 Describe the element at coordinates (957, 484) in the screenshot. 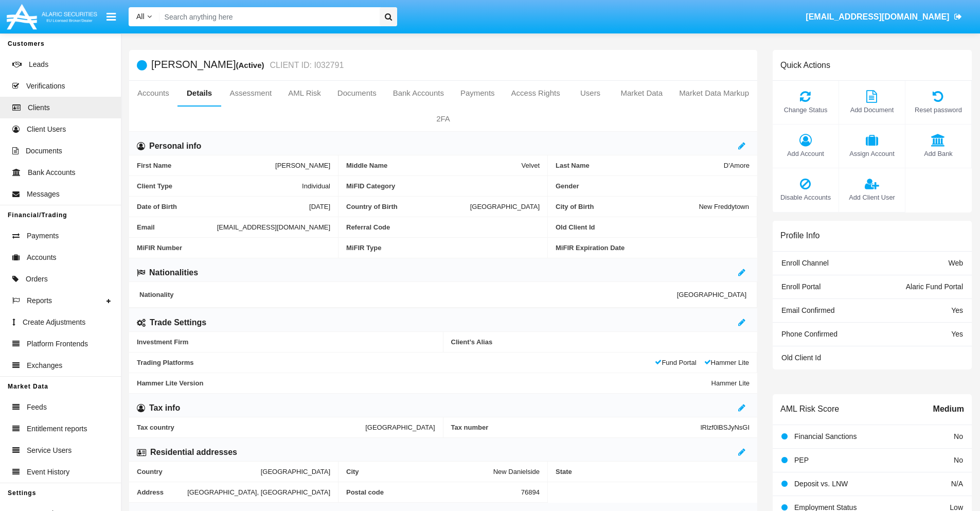

I see `span: N/A` at that location.